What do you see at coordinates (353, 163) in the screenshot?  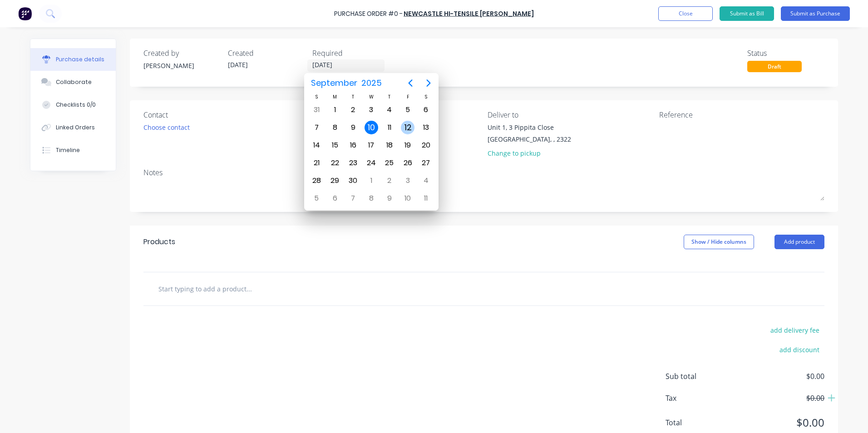 I see `div: Tuesday, September 23, 2025` at bounding box center [353, 163].